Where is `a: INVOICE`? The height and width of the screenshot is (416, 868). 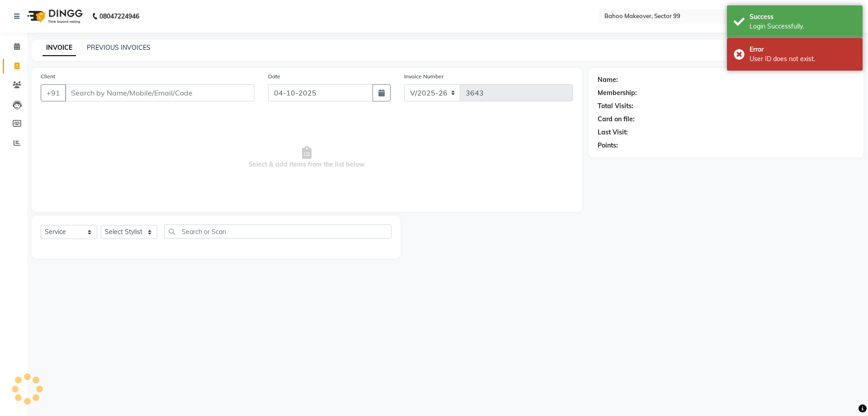
a: INVOICE is located at coordinates (59, 48).